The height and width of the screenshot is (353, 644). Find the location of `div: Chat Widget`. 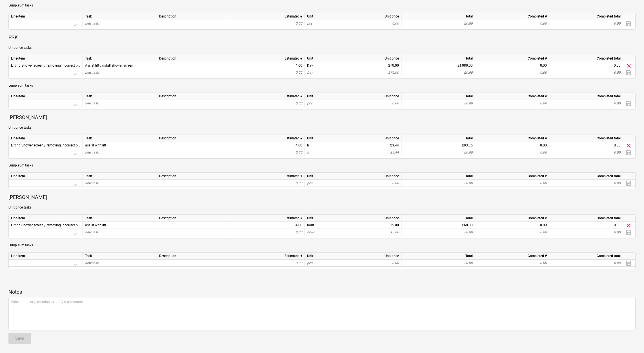

div: Chat Widget is located at coordinates (630, 339).